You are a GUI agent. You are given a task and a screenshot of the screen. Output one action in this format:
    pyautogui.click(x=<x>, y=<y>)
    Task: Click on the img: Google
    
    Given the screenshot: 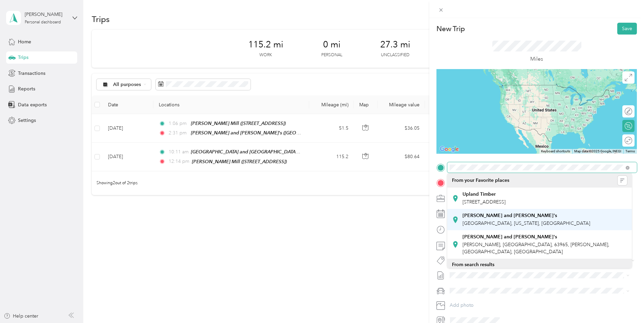 What is the action you would take?
    pyautogui.click(x=449, y=150)
    